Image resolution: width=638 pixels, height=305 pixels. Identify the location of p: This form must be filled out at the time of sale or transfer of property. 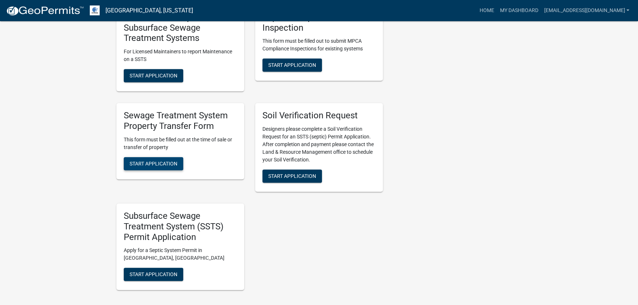
(180, 143).